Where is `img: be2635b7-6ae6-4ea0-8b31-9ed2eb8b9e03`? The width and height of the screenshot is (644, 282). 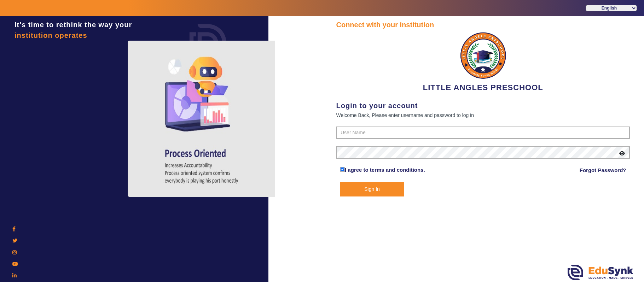 img: be2635b7-6ae6-4ea0-8b31-9ed2eb8b9e03 is located at coordinates (483, 56).